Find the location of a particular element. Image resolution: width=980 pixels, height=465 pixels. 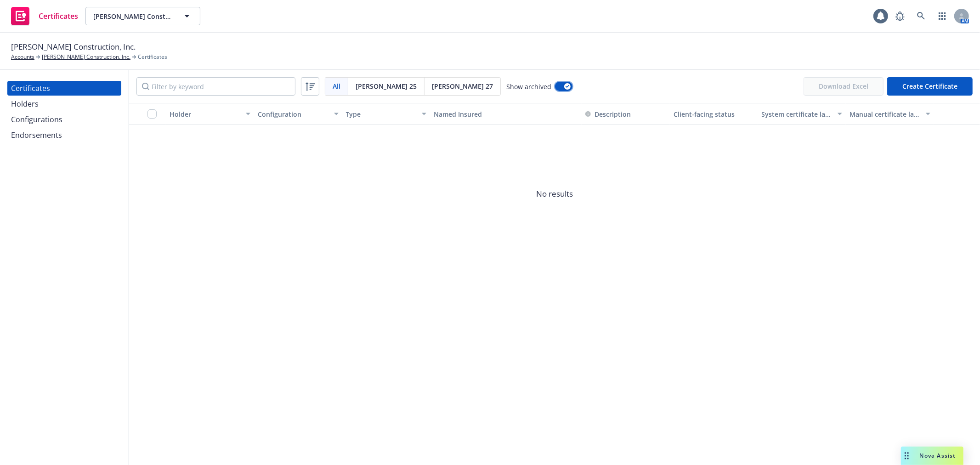

div: Drag to move is located at coordinates (907, 456).